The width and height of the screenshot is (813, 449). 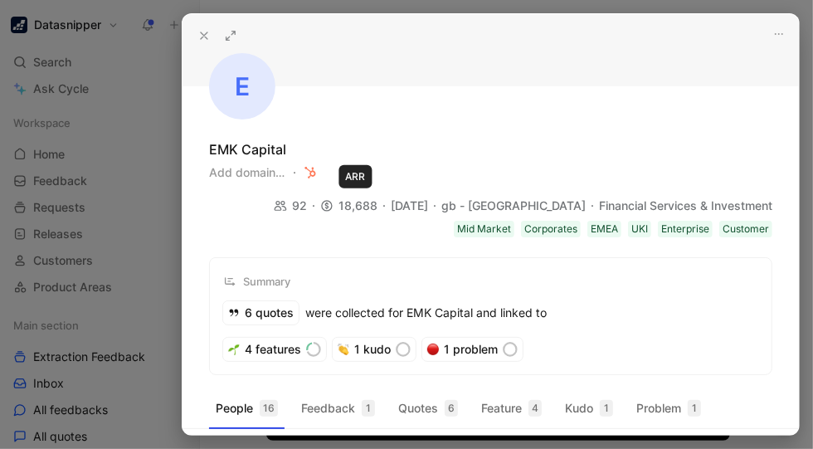 What do you see at coordinates (242, 86) in the screenshot?
I see `div: E` at bounding box center [242, 86].